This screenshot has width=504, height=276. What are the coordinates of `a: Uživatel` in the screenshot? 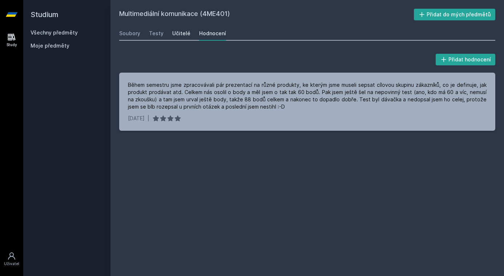 It's located at (12, 259).